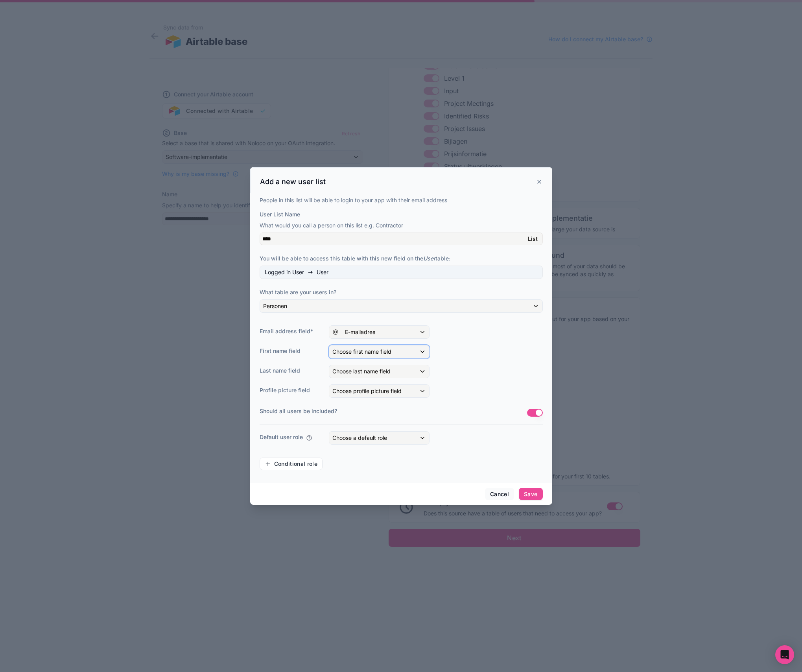 The image size is (802, 672). Describe the element at coordinates (393, 411) in the screenshot. I see `label: Should all users be included?` at that location.